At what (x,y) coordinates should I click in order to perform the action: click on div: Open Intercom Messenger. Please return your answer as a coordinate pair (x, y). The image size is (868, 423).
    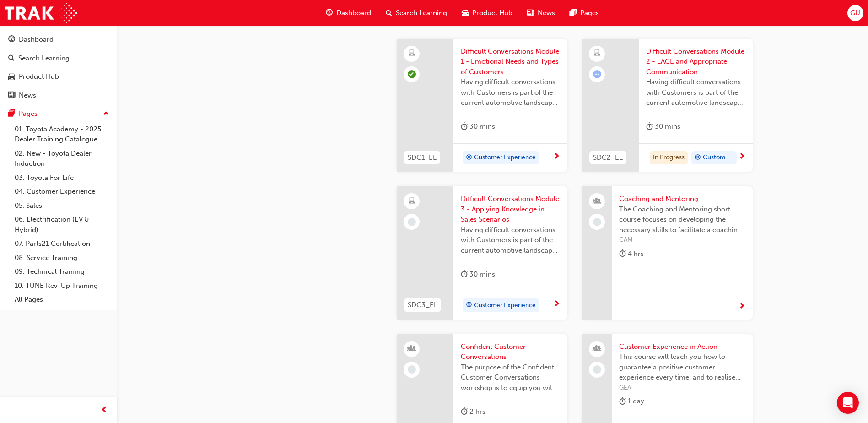
    Looking at the image, I should click on (848, 402).